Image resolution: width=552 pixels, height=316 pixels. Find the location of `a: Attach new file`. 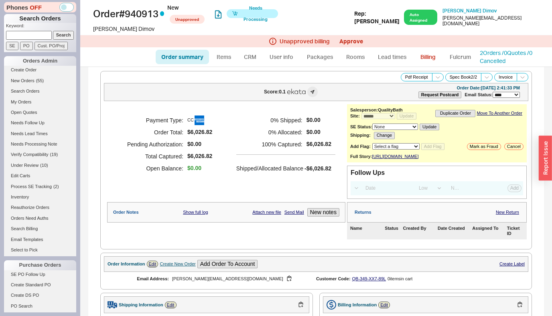

a: Attach new file is located at coordinates (267, 212).